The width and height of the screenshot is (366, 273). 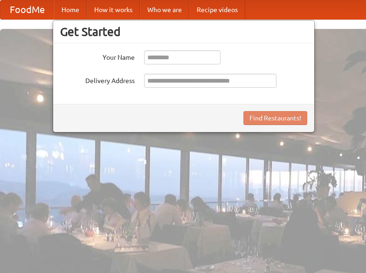 I want to click on label: Delivery Address, so click(x=97, y=79).